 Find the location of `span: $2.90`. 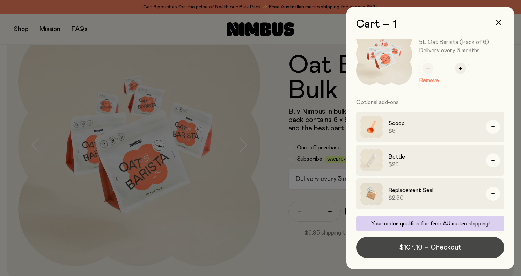

span: $2.90 is located at coordinates (434, 198).